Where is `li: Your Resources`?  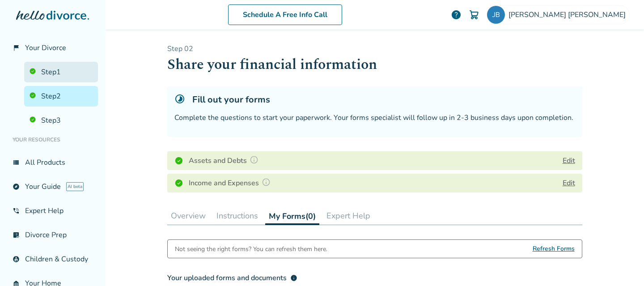
li: Your Resources is located at coordinates (52, 140).